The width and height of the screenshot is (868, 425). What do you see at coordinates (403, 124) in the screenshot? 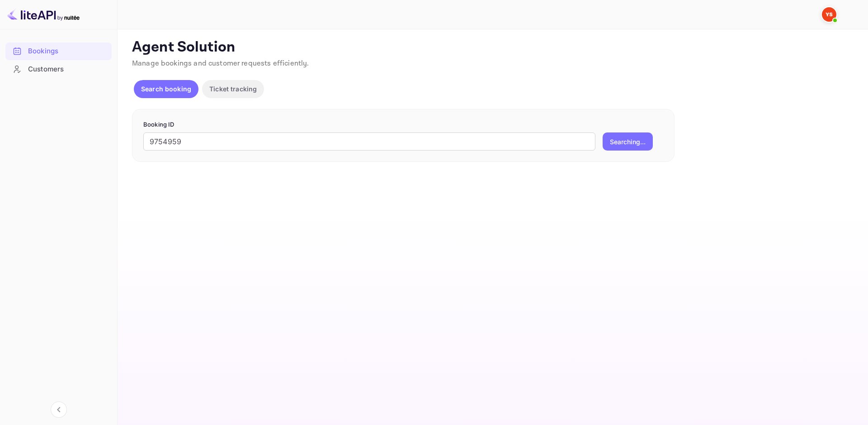
I see `p: Booking ID` at bounding box center [403, 124].